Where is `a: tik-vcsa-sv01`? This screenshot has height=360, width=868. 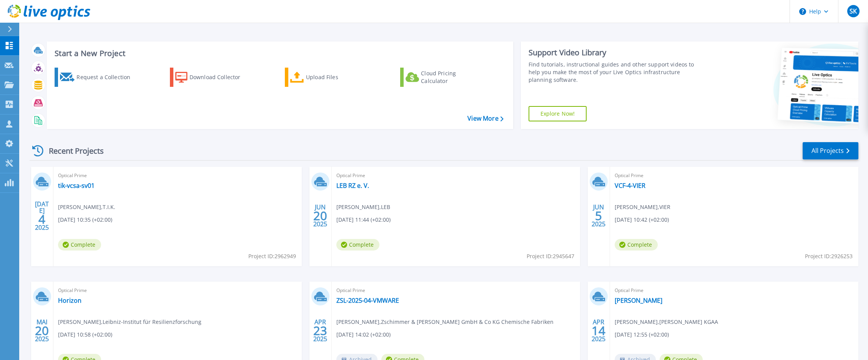
a: tik-vcsa-sv01 is located at coordinates (76, 186).